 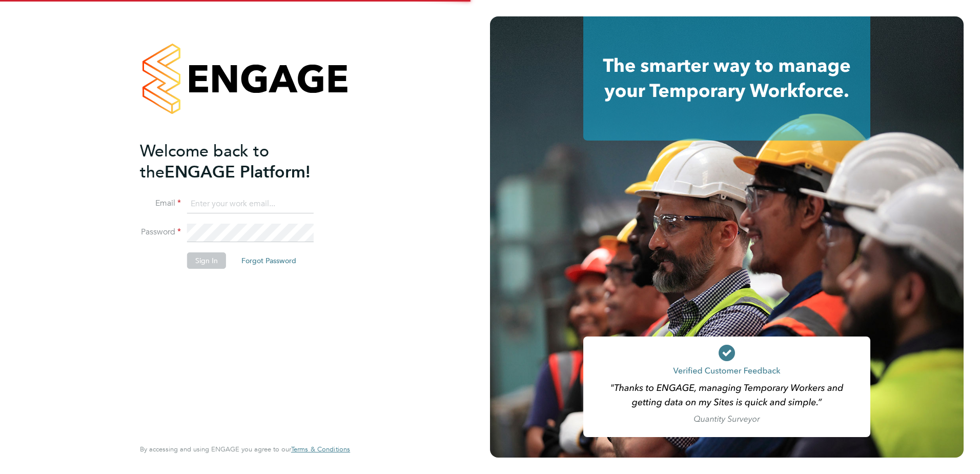 What do you see at coordinates (160, 203) in the screenshot?
I see `label: Email` at bounding box center [160, 203].